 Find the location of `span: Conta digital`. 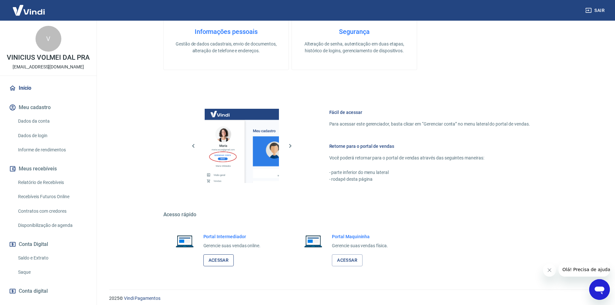

span: Conta digital is located at coordinates (33, 291).